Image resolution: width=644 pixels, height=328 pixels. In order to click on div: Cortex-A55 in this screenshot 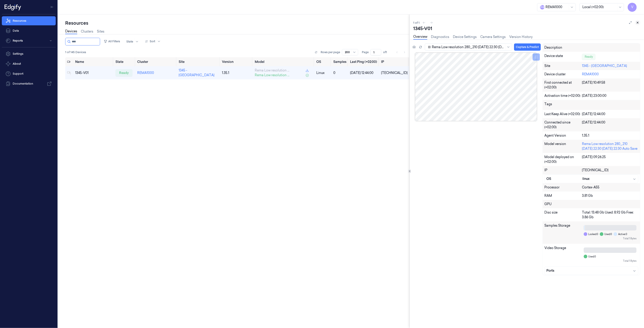, I will do `click(610, 187)`.